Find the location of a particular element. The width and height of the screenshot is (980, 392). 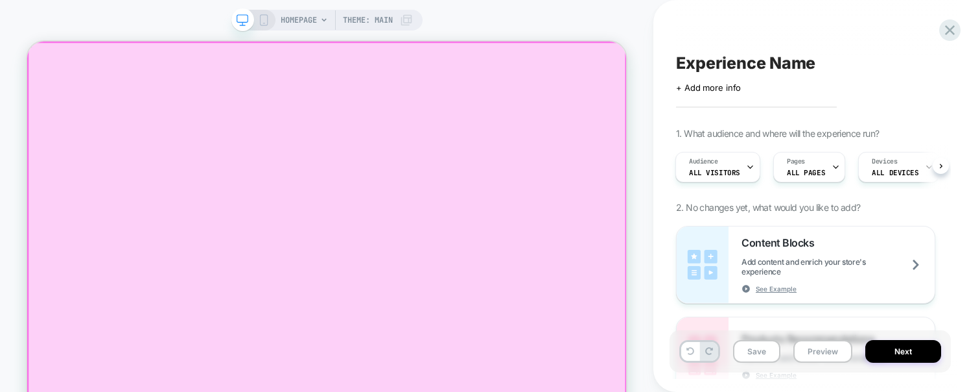

span: Devices is located at coordinates (884, 162).